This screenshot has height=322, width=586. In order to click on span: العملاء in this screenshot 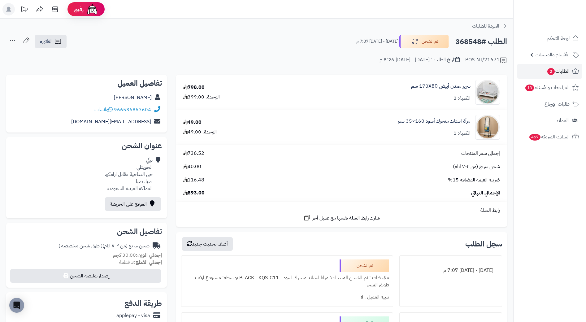, I will do `click(563, 121)`.